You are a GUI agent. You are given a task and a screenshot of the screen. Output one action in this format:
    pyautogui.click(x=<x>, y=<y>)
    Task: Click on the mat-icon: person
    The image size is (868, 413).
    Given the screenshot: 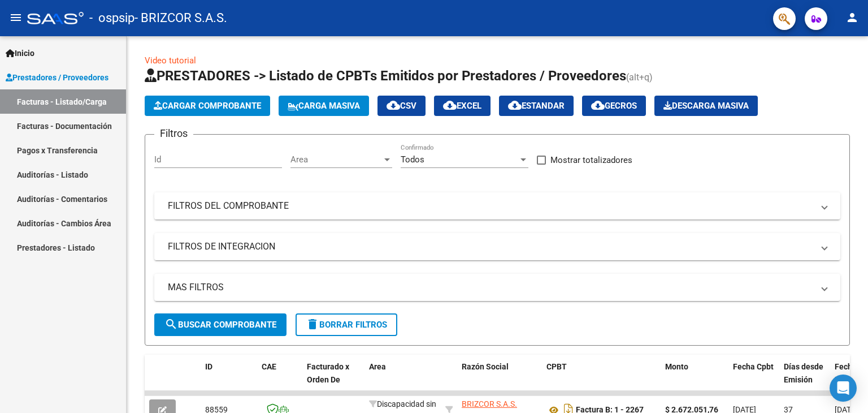 What is the action you would take?
    pyautogui.click(x=853, y=18)
    